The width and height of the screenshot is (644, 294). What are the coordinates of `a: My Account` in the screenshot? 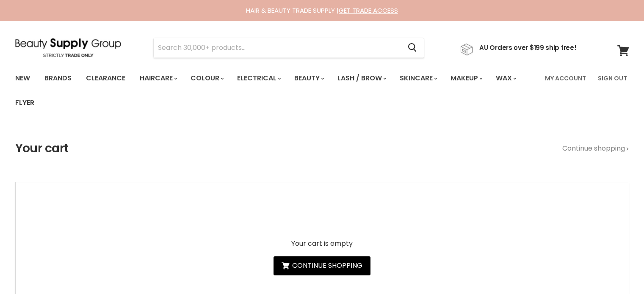 It's located at (565, 78).